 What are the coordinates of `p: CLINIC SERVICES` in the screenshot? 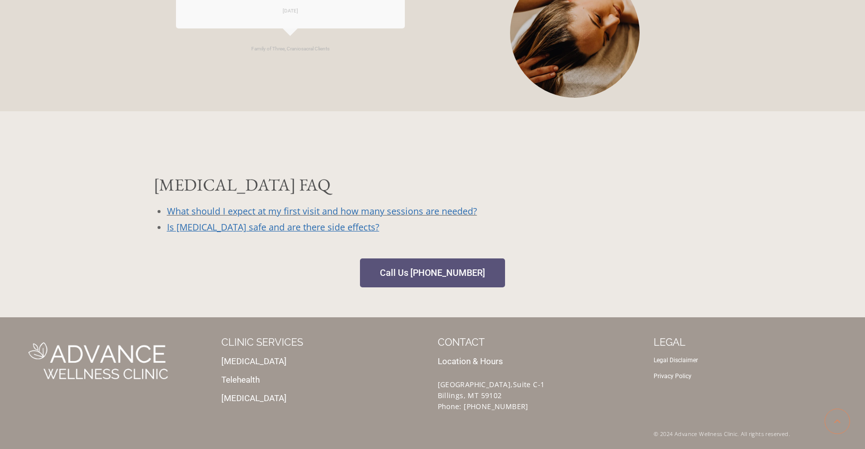 It's located at (325, 342).